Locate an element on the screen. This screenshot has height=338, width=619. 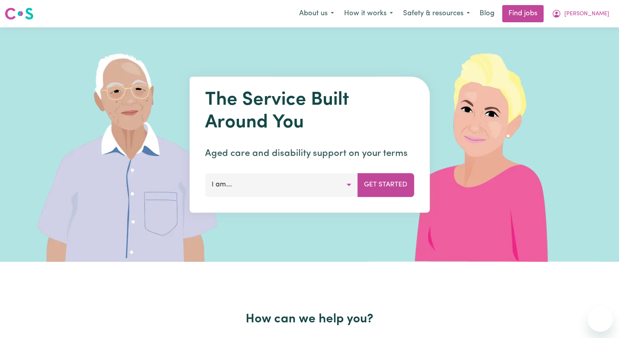
img: Careseekers logo is located at coordinates (19, 14).